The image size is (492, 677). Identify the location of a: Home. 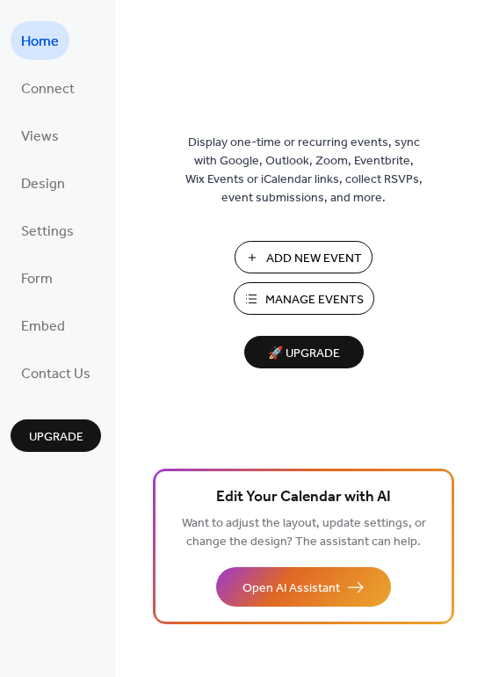
(40, 40).